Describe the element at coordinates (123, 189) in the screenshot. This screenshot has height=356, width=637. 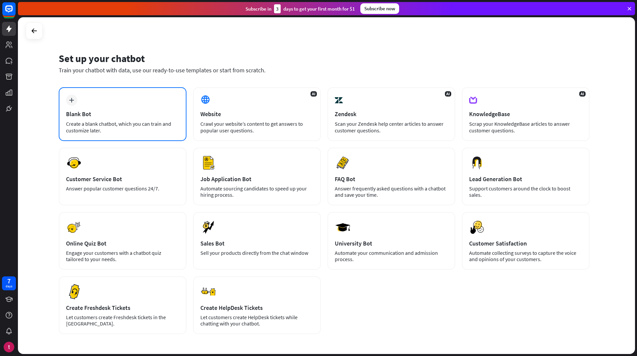
I see `div: Answer popular customer questions 24/7.` at that location.